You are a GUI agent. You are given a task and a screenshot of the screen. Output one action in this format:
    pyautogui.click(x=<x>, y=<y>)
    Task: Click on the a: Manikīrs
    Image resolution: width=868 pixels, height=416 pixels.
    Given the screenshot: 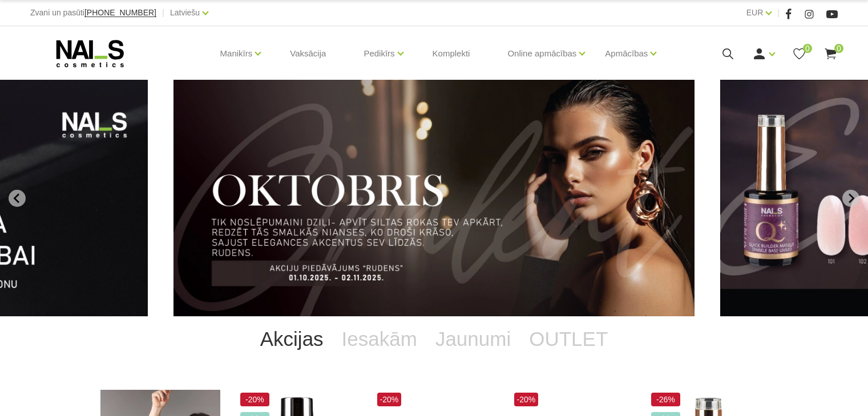 What is the action you would take?
    pyautogui.click(x=236, y=53)
    